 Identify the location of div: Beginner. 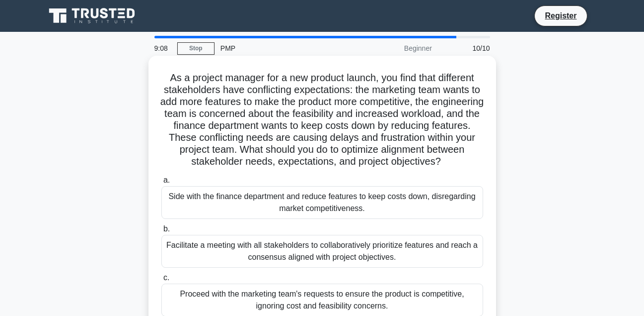
(395, 48).